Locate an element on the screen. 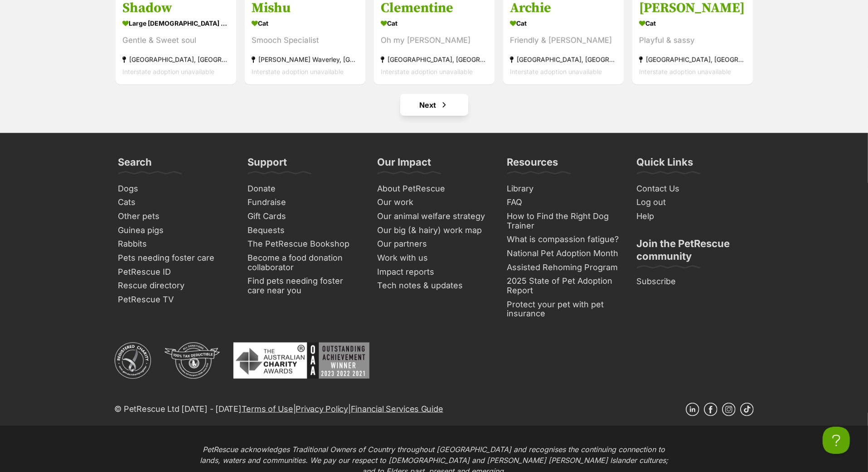 The height and width of the screenshot is (472, 868). h3: Resources is located at coordinates (532, 165).